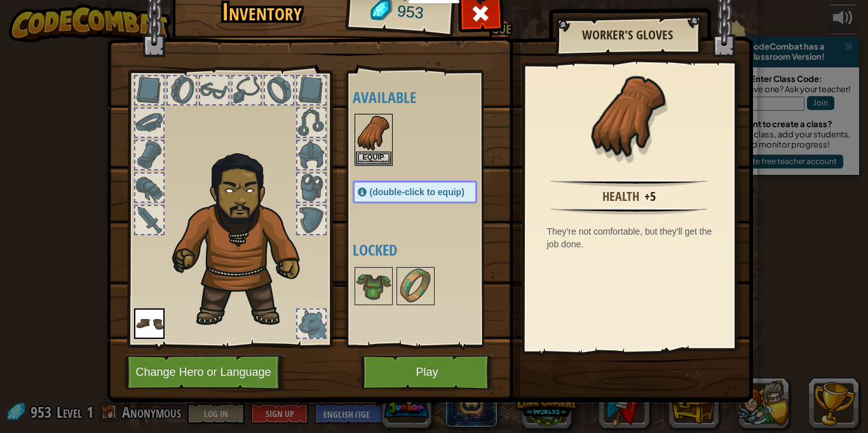 The width and height of the screenshot is (868, 433). I want to click on button: Change Hero or Language, so click(205, 372).